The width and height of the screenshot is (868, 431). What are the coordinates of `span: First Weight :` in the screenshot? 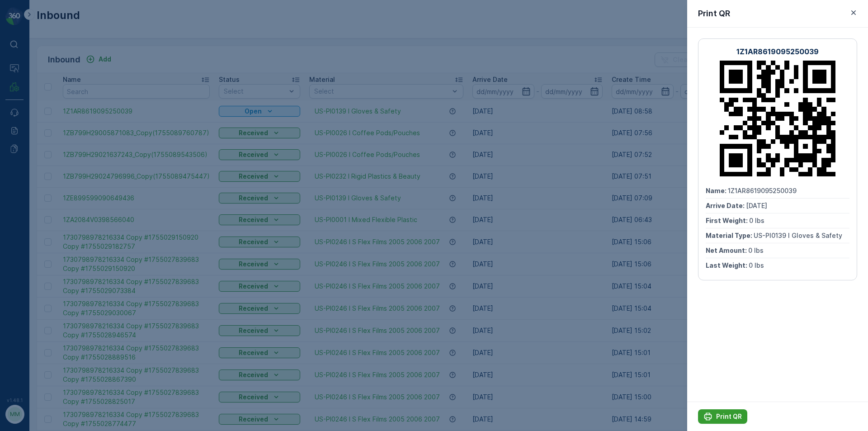 It's located at (728, 220).